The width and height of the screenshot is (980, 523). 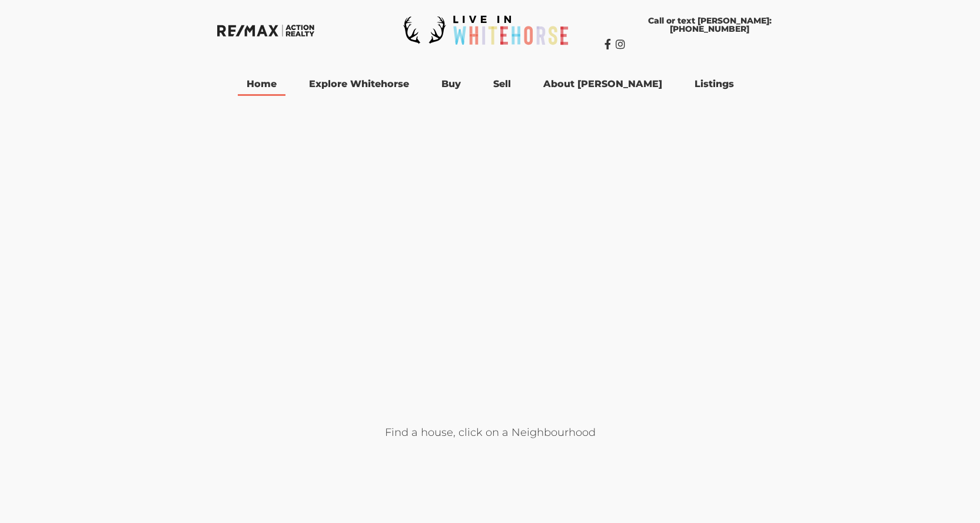 What do you see at coordinates (451, 84) in the screenshot?
I see `a: Buy` at bounding box center [451, 84].